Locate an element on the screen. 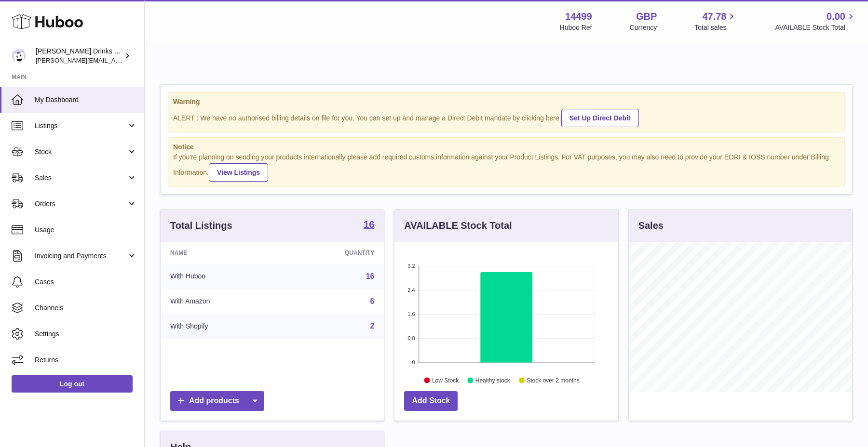  img: daniel@zoosdrinks.com is located at coordinates (19, 56).